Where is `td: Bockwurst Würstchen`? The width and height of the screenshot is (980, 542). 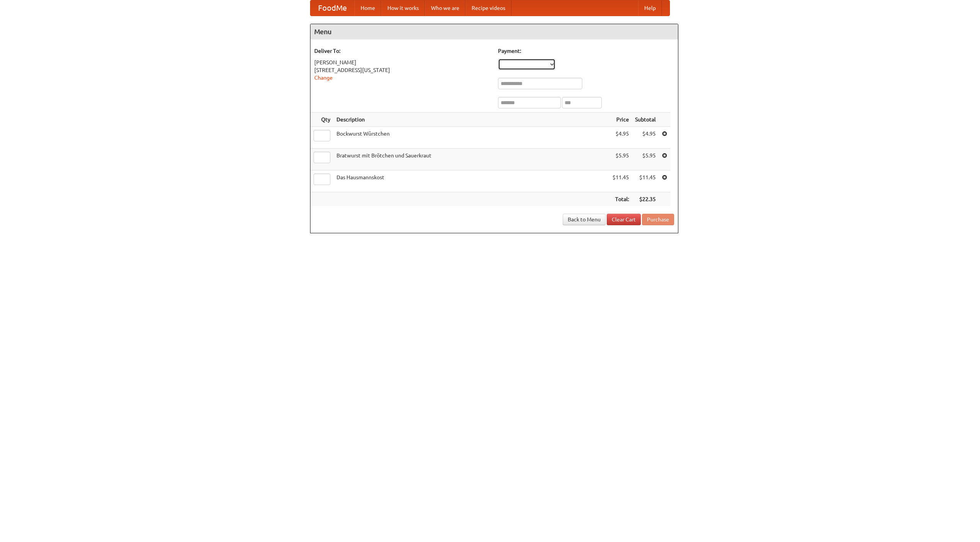
td: Bockwurst Würstchen is located at coordinates (471, 138).